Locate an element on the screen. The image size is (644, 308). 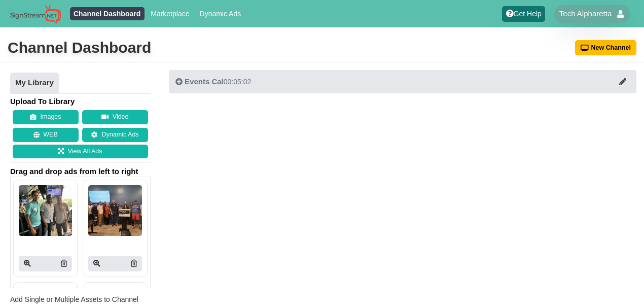
span: Add Single or Multiple Assets to Channel is located at coordinates (74, 300).